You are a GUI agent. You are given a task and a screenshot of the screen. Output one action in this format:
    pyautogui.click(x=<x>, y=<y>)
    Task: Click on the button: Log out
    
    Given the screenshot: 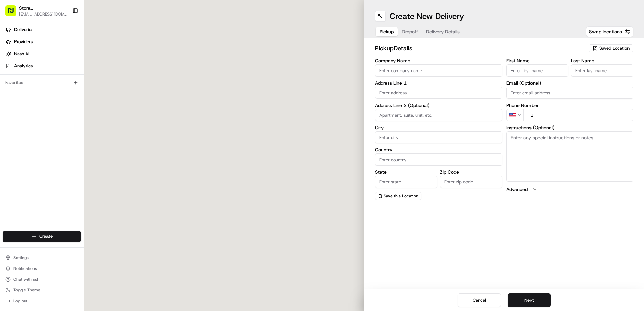 What is the action you would take?
    pyautogui.click(x=42, y=300)
    